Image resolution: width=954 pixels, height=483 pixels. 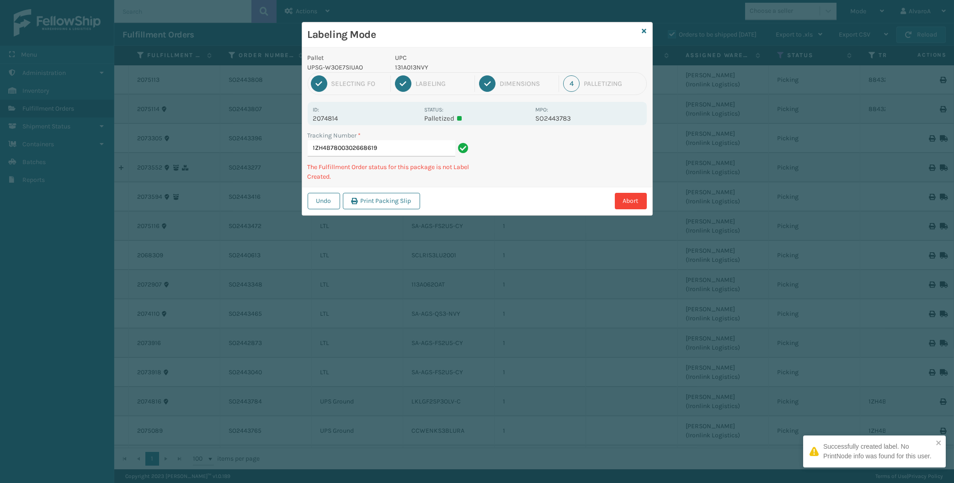 What do you see at coordinates (571, 84) in the screenshot?
I see `div: 4` at bounding box center [571, 84].